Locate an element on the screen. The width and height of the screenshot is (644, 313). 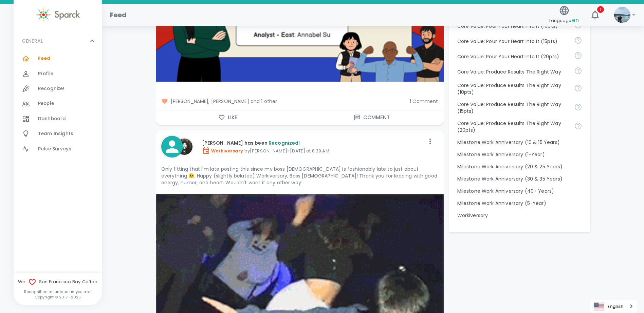
span: en is located at coordinates (575, 20).